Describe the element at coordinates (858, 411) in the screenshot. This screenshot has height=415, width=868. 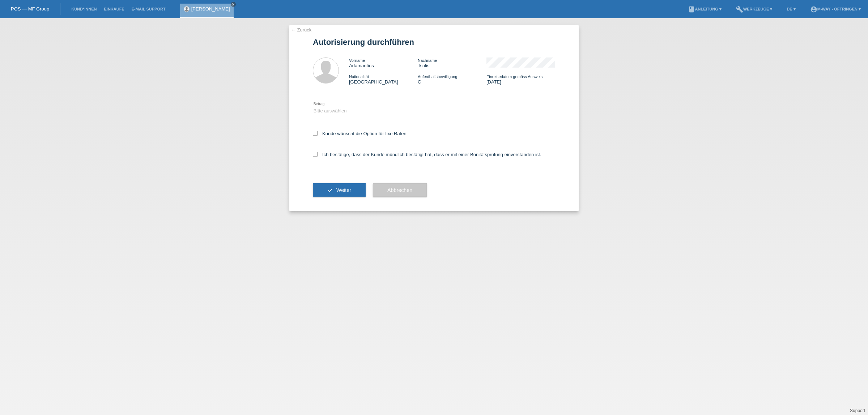
I see `a: Support` at that location.